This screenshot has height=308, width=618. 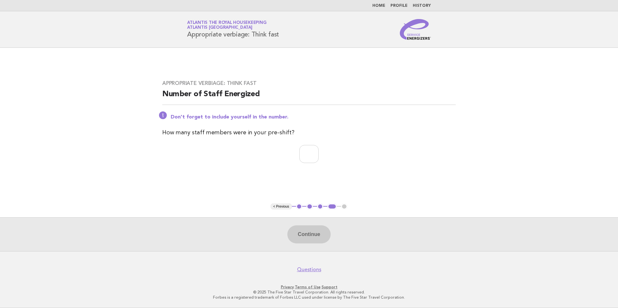 What do you see at coordinates (309, 207) in the screenshot?
I see `button: 2` at bounding box center [309, 207].